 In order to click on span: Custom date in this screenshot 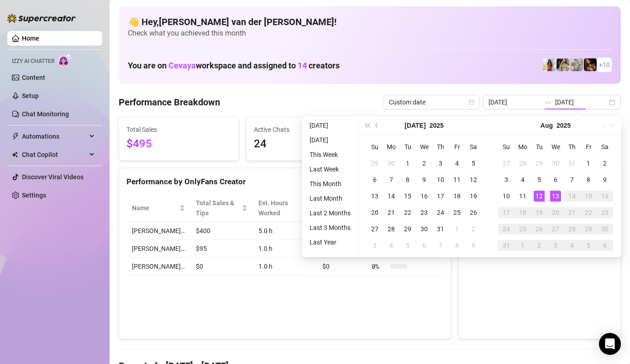, I will do `click(431, 102)`.